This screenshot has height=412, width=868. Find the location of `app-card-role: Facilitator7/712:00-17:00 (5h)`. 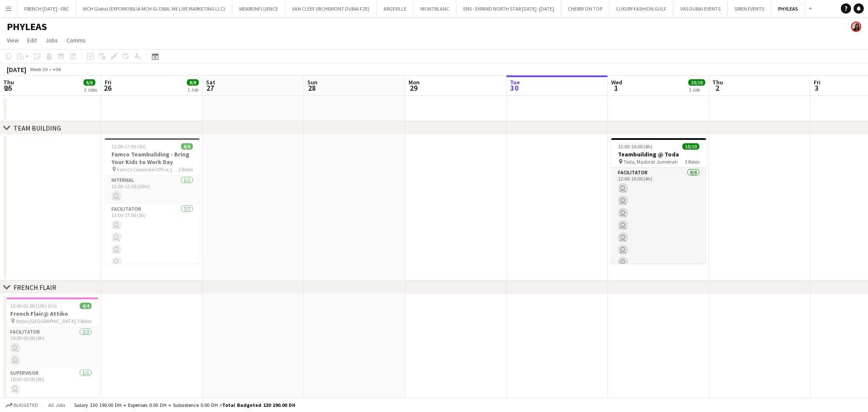

app-card-role: Facilitator7/712:00-17:00 (5h) is located at coordinates (152, 255).